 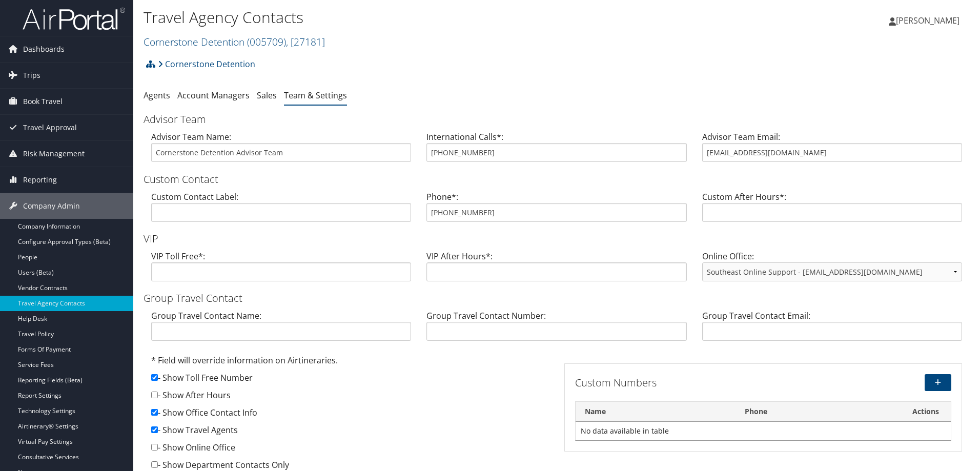 What do you see at coordinates (818, 412) in the screenshot?
I see `th: Phone: activate to sort column ascending` at bounding box center [818, 412].